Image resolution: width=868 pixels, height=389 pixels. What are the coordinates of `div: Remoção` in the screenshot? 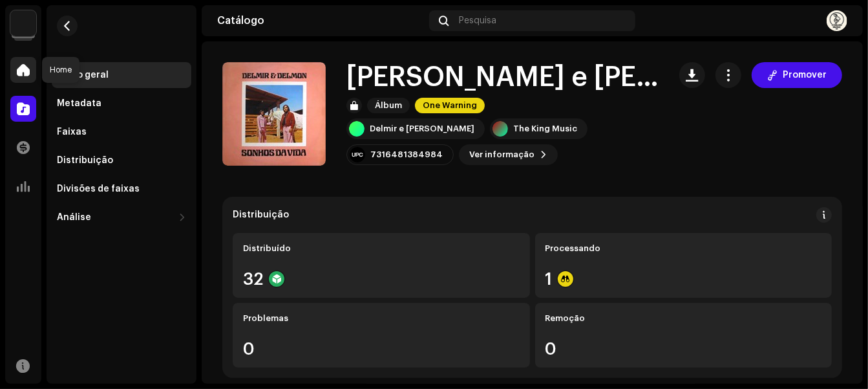 It's located at (684, 318).